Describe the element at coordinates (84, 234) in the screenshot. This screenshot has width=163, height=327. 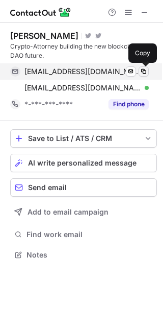
I see `button: Find work email` at that location.